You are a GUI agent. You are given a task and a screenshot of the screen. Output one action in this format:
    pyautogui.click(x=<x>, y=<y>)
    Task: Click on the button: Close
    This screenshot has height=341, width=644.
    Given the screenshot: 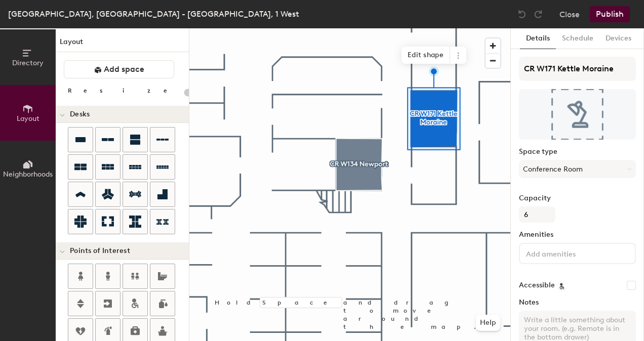 What is the action you would take?
    pyautogui.click(x=569, y=14)
    